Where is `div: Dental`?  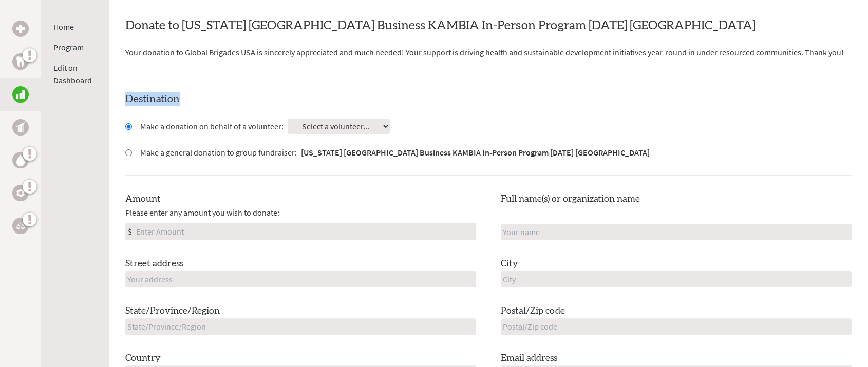 div: Dental is located at coordinates (20, 61).